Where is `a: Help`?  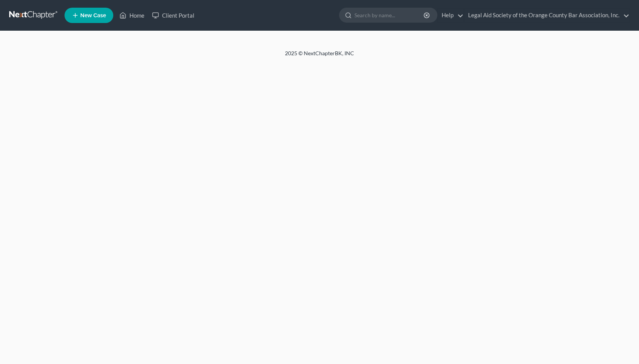
a: Help is located at coordinates (451, 15).